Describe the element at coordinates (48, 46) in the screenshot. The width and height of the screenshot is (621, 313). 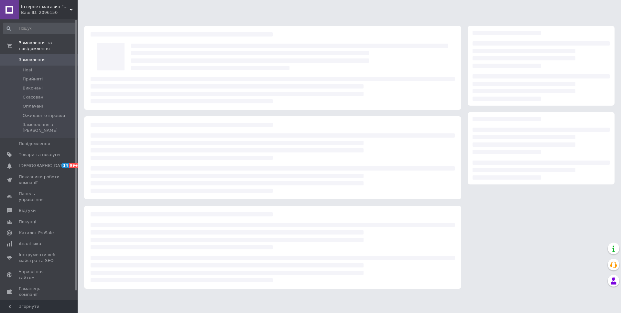
I see `span: Замовлення та повідомлення` at that location.